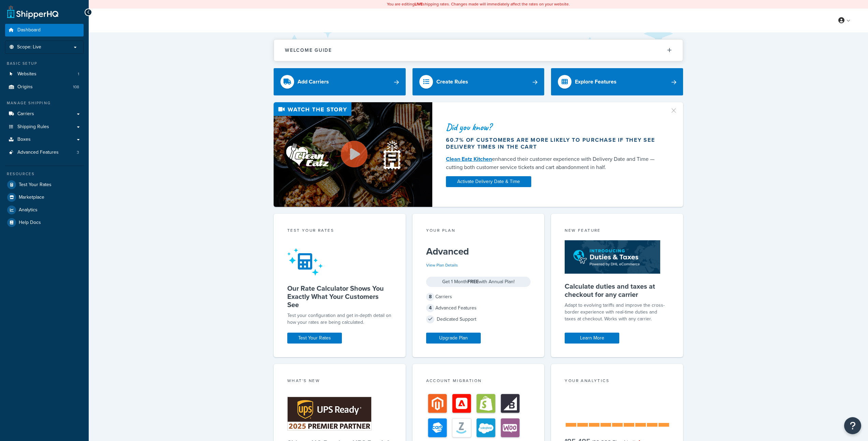  What do you see at coordinates (452, 82) in the screenshot?
I see `div: Create Rules` at bounding box center [452, 82].